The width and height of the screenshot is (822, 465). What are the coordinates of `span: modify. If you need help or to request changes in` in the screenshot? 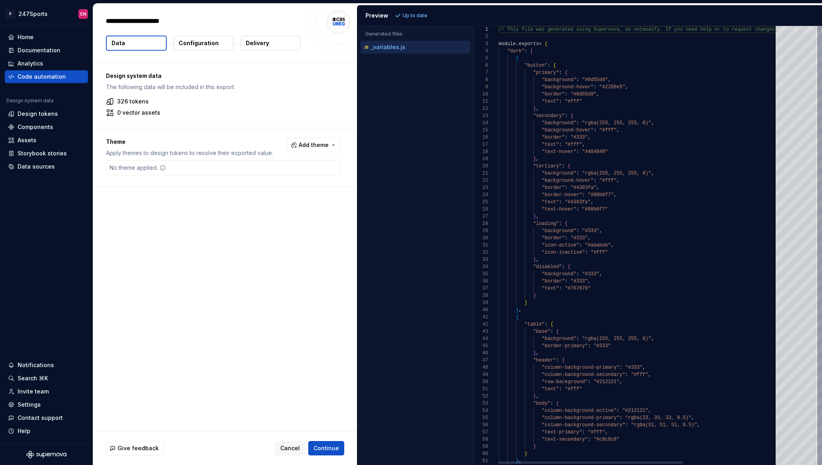 It's located at (713, 30).